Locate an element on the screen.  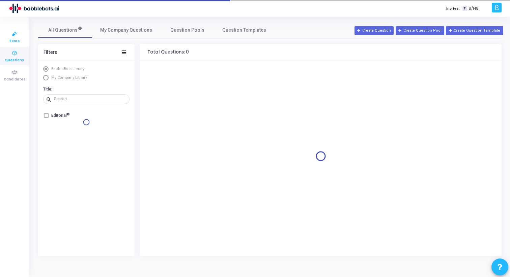
span: Question Pools is located at coordinates (187, 30).